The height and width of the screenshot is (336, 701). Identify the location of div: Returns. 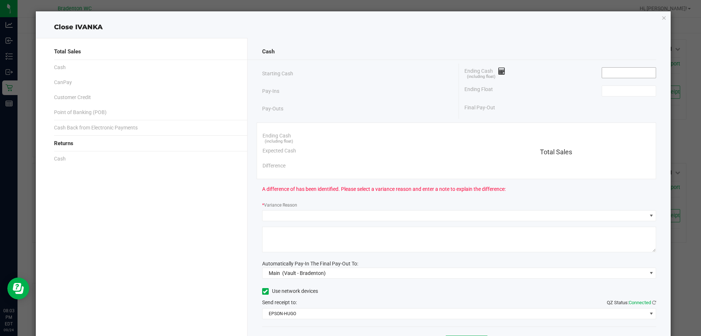
(143, 143).